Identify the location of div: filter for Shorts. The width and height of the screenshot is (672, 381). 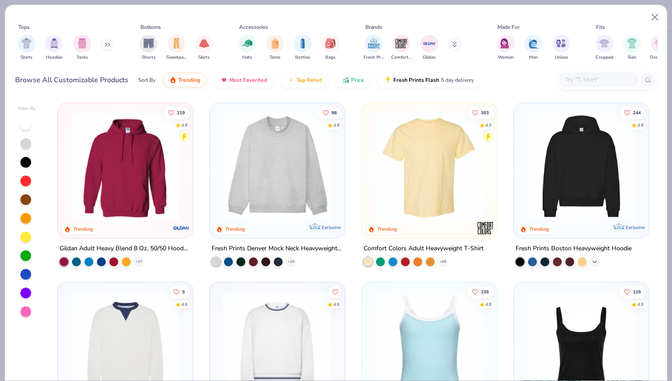
(149, 48).